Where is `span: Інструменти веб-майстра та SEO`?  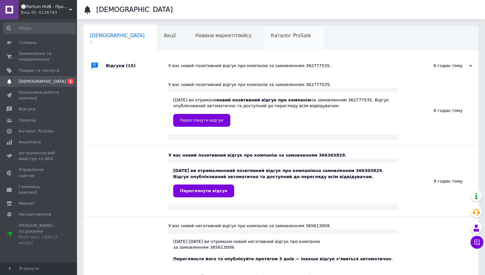 span: Інструменти веб-майстра та SEO is located at coordinates (39, 156).